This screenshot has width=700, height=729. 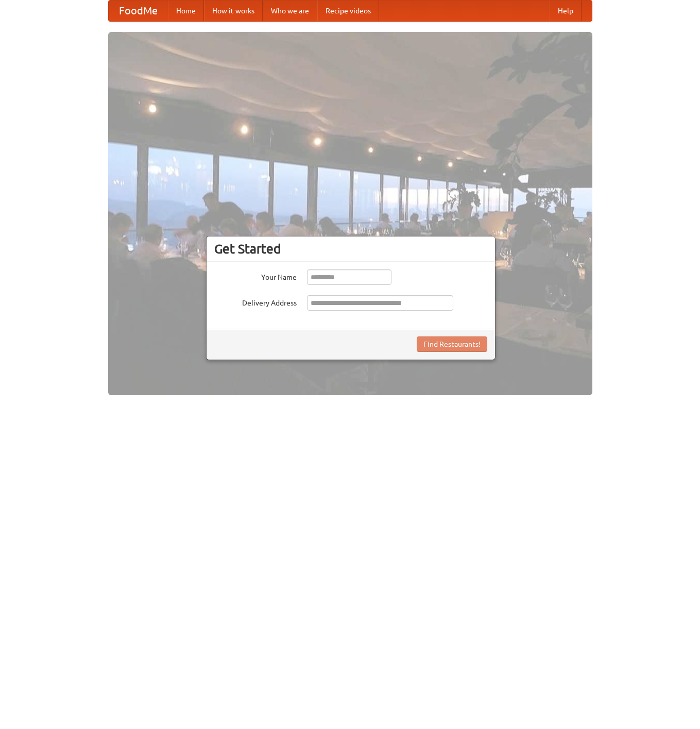 What do you see at coordinates (256, 301) in the screenshot?
I see `label: Delivery Address` at bounding box center [256, 301].